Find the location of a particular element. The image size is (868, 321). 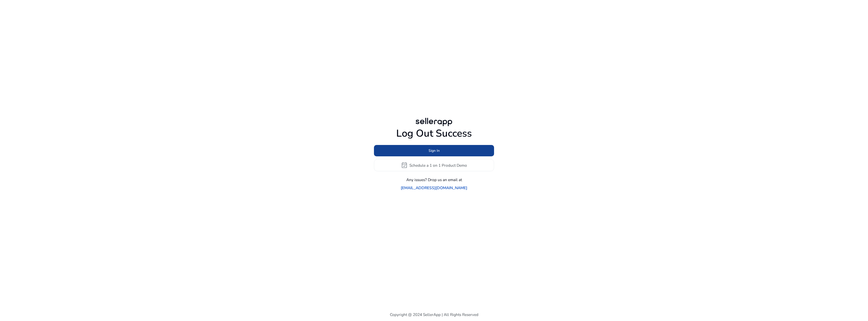

p: Any issues? Drop us an email at is located at coordinates (434, 180).